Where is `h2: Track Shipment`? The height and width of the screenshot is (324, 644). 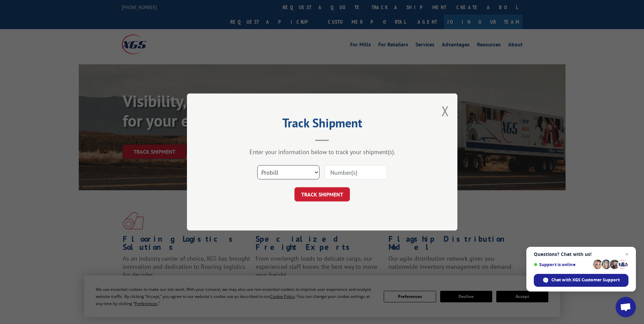 h2: Track Shipment is located at coordinates (322, 125).